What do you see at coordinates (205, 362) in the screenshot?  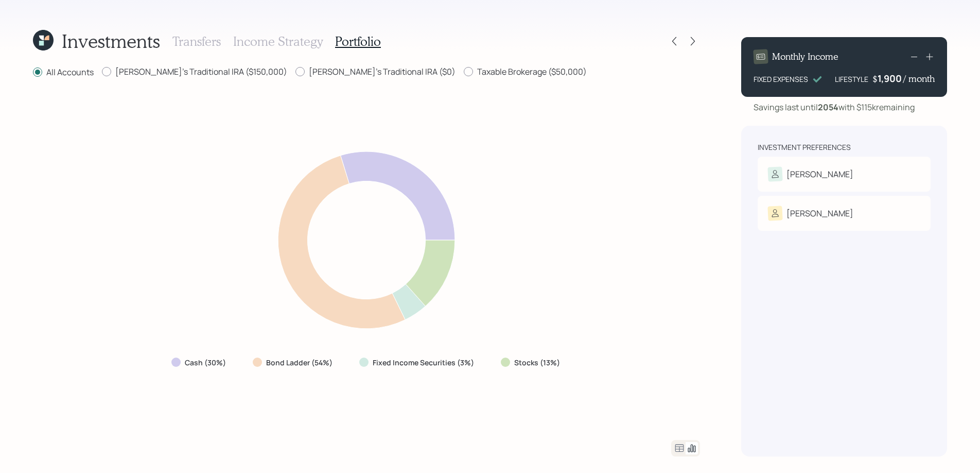 I see `label: Cash (30%)` at bounding box center [205, 362].